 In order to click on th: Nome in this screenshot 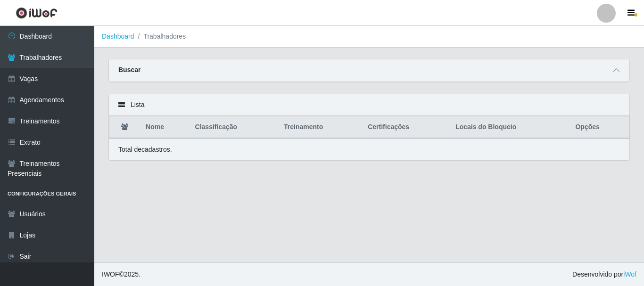, I will do `click(165, 127)`.